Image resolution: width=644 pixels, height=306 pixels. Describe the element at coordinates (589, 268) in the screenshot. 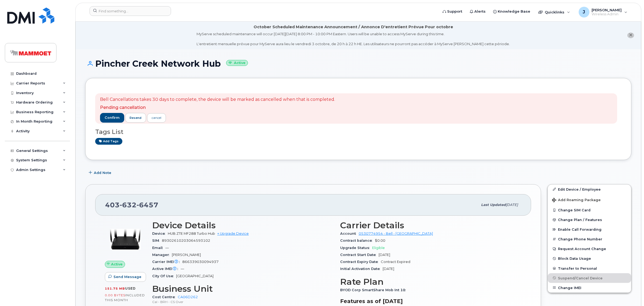

I see `button: Transfer to Personal` at that location.